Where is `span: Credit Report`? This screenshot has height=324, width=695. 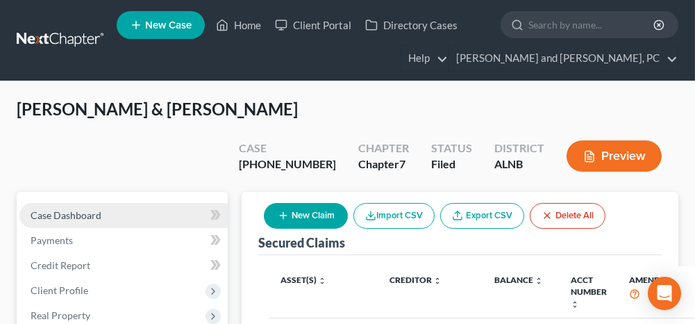
span: Credit Report is located at coordinates (60, 265).